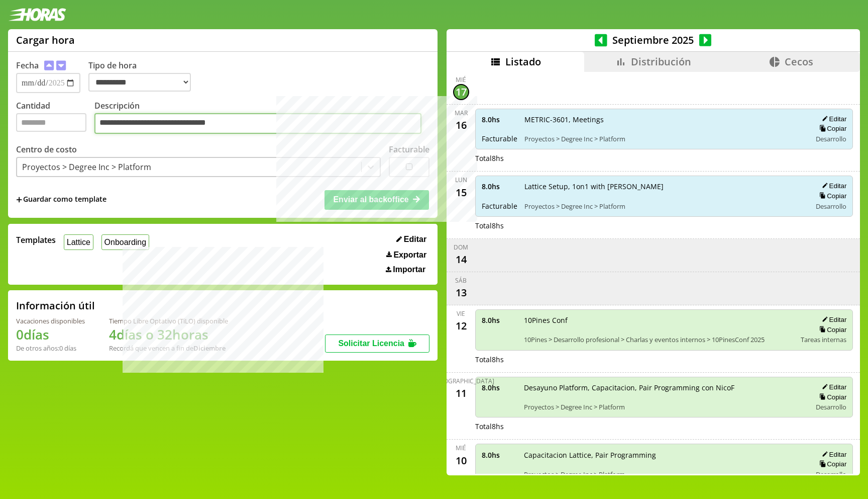 This screenshot has width=868, height=499. Describe the element at coordinates (523, 61) in the screenshot. I see `span: Listado` at that location.